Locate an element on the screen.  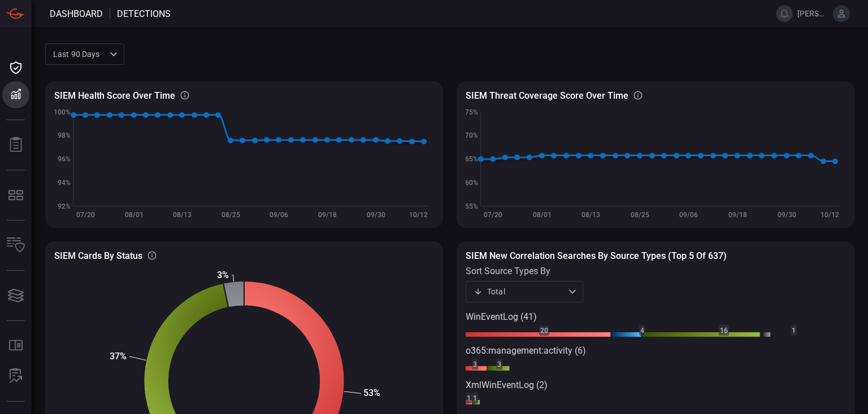
text: 4 is located at coordinates (642, 331).